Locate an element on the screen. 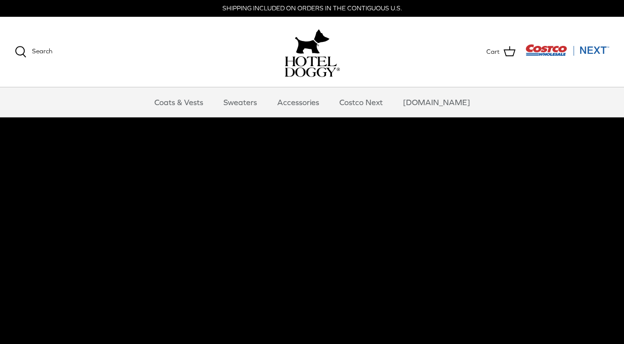  a: Sweaters is located at coordinates (240, 102).